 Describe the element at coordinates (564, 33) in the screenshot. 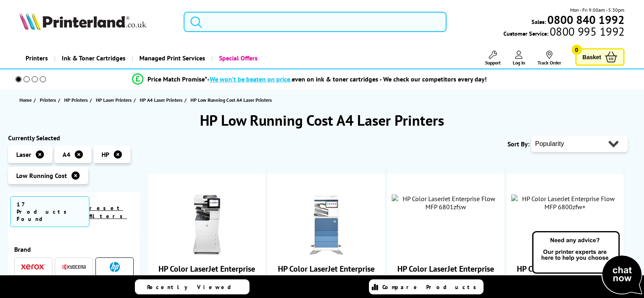

I see `span: Customer Service:` at that location.